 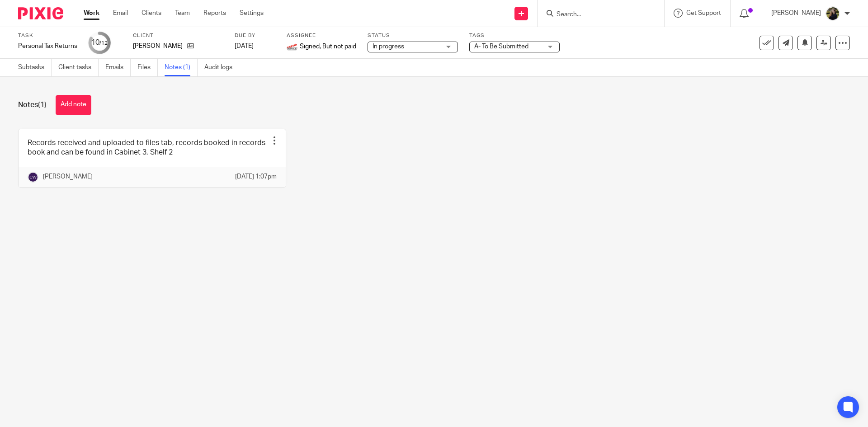 What do you see at coordinates (501, 46) in the screenshot?
I see `span: A- To Be Submitted` at bounding box center [501, 46].